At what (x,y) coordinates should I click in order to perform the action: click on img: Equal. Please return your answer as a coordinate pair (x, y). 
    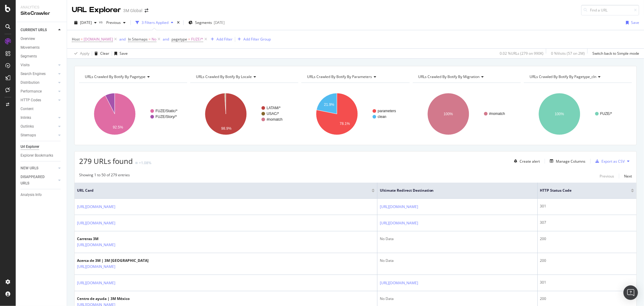
    Looking at the image, I should click on (136, 163).